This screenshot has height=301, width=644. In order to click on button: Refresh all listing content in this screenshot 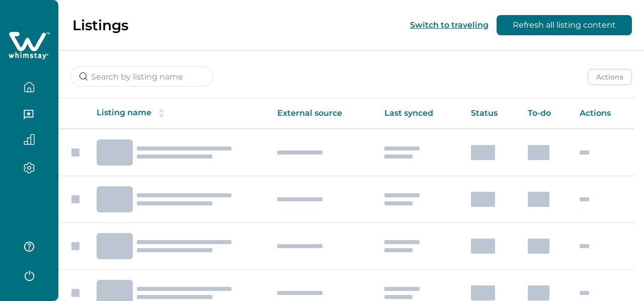, I will do `click(564, 25)`.